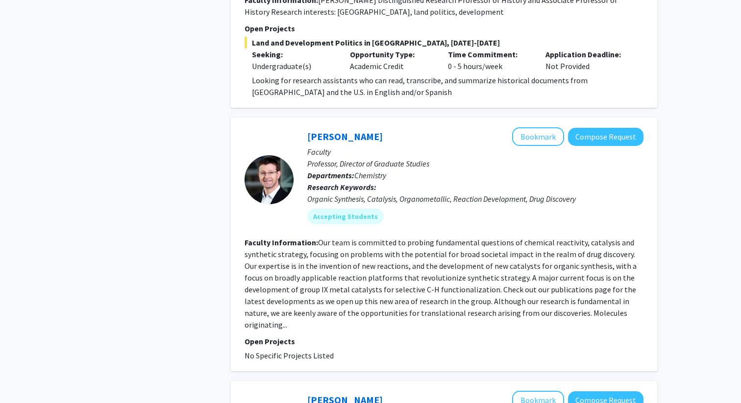 The image size is (741, 403). Describe the element at coordinates (370, 175) in the screenshot. I see `span: Chemistry` at that location.